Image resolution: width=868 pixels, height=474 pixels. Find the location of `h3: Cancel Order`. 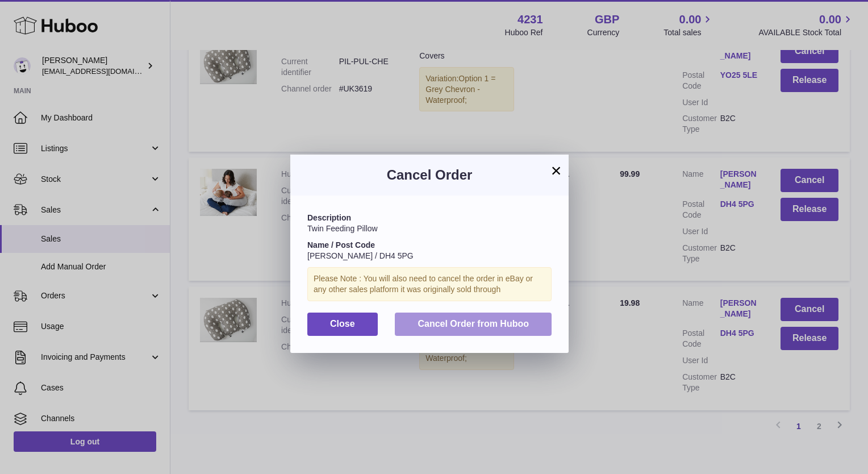

h3: Cancel Order is located at coordinates (429, 175).